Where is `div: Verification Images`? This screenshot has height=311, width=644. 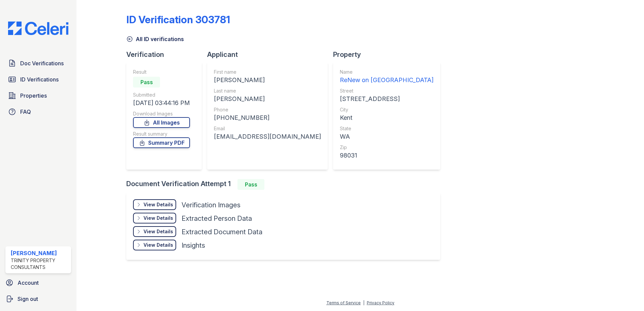 div: Verification Images is located at coordinates (211, 205).